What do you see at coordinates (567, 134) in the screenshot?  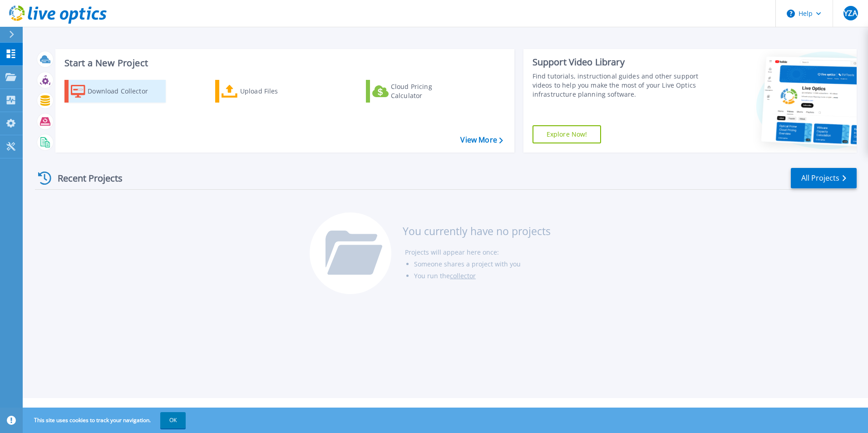 I see `a: Explore Now!` at bounding box center [567, 134].